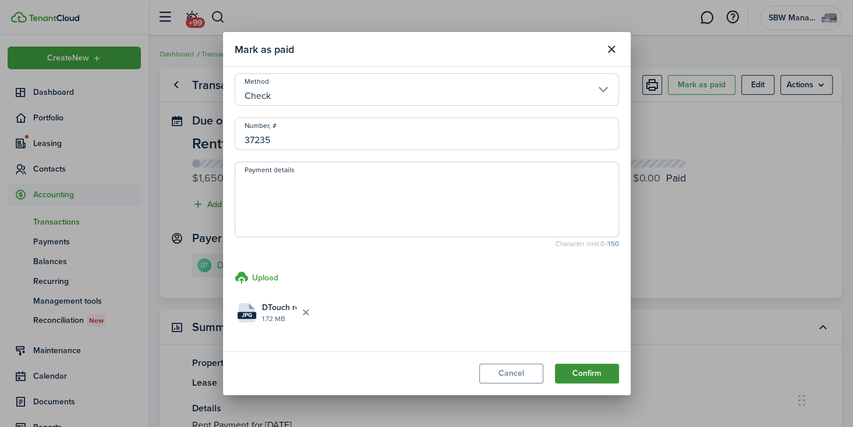 Image resolution: width=853 pixels, height=427 pixels. Describe the element at coordinates (823, 399) in the screenshot. I see `div: Chat Widget` at that location.